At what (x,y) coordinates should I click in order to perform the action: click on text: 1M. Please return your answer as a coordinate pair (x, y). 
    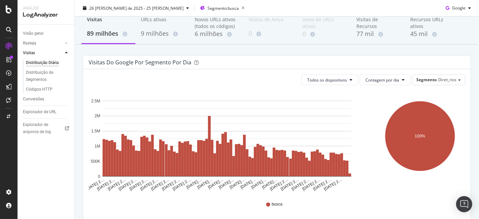
    Looking at the image, I should click on (97, 146).